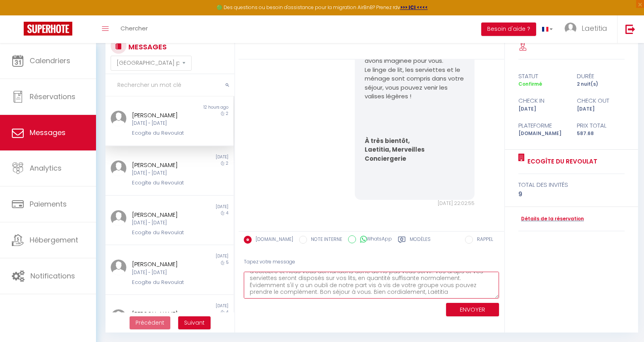 The height and width of the screenshot is (342, 644). Describe the element at coordinates (415, 84) in the screenshot. I see `p: Le linge de lit, les serviettes et le ménage sont compris dans votre séjour, vous pouvez venir le...` at that location.